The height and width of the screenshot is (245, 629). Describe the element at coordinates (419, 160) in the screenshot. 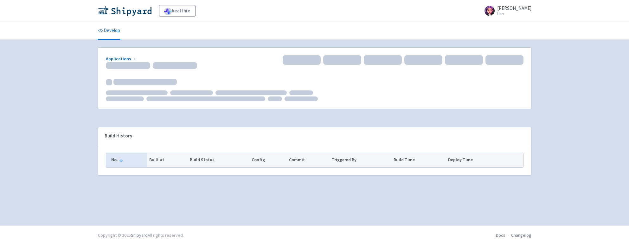

I see `th: Build Time` at that location.